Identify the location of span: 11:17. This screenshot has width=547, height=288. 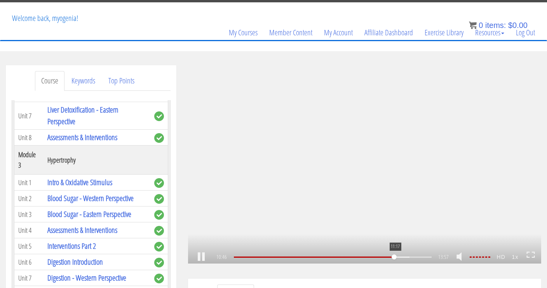
(395, 246).